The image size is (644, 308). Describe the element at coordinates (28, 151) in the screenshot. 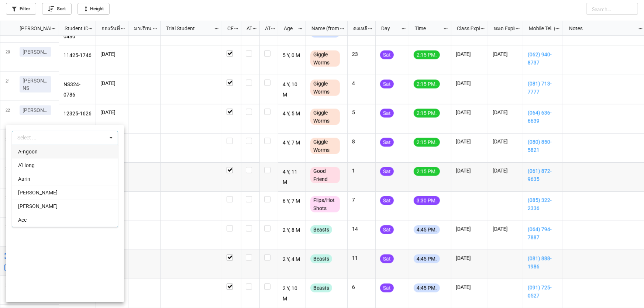

I see `span: A-ngoon` at that location.